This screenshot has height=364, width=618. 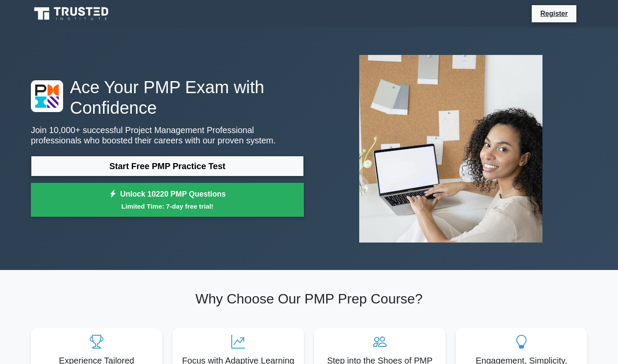 I want to click on a: Register, so click(x=554, y=14).